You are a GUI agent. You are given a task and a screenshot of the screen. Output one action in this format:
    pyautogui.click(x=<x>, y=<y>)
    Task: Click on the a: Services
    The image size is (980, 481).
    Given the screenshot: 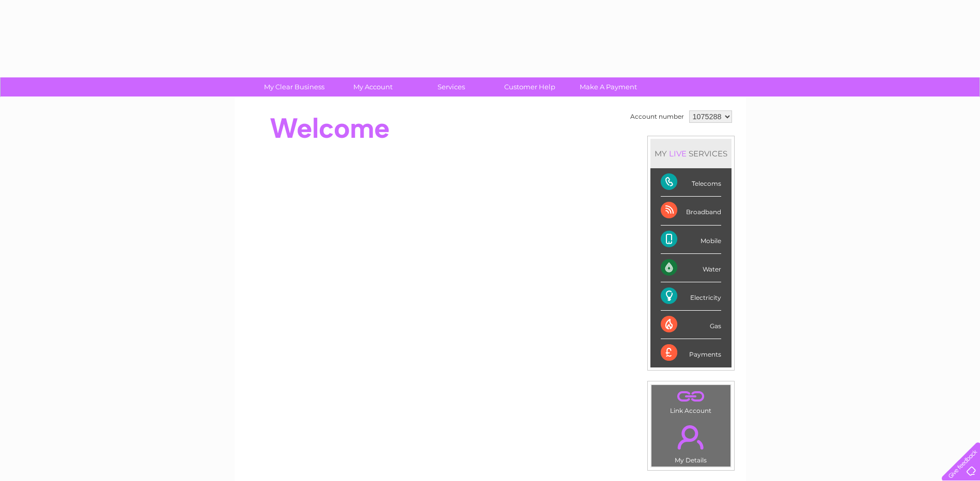 What is the action you would take?
    pyautogui.click(x=451, y=87)
    